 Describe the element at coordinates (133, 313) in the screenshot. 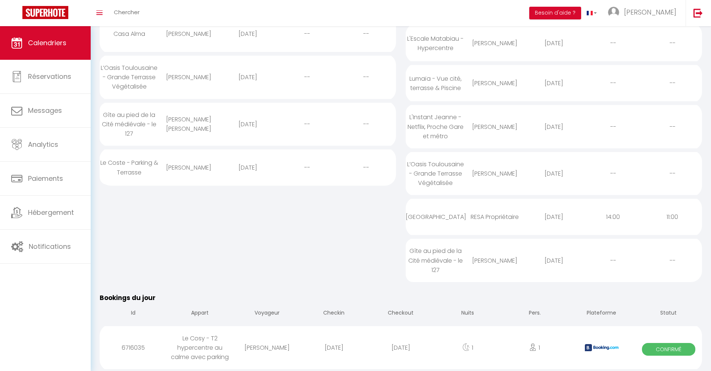

I see `th: Id` at that location.